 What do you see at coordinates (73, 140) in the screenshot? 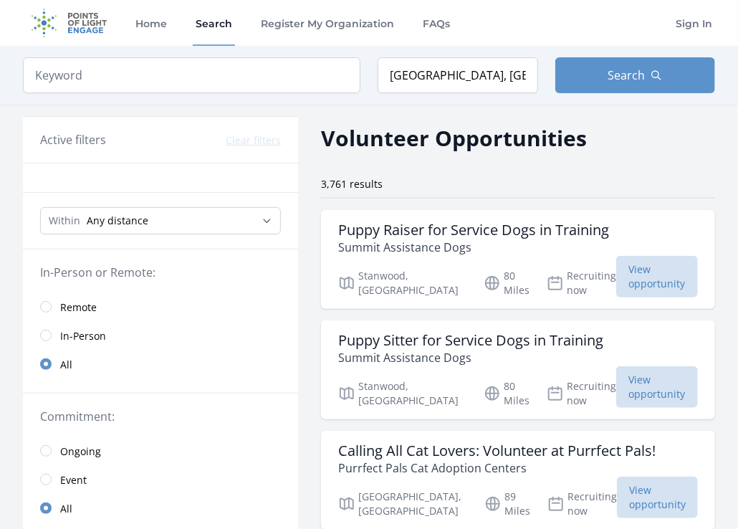
I see `h3: Active filters` at bounding box center [73, 140].